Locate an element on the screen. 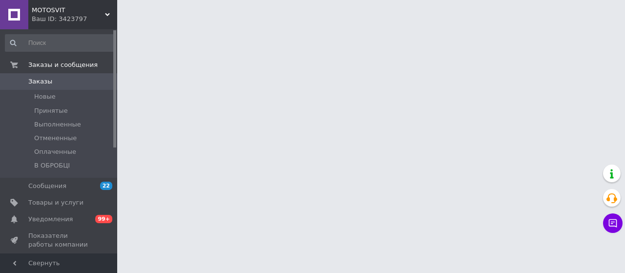 Image resolution: width=625 pixels, height=273 pixels. span: Оплаченные is located at coordinates (55, 152).